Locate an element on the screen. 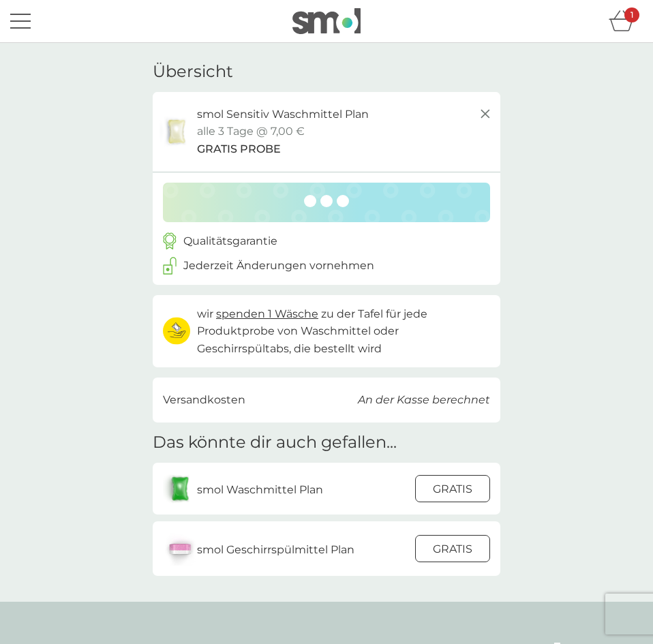  p: smol Geschirrspülmittel Plan is located at coordinates (275, 550).